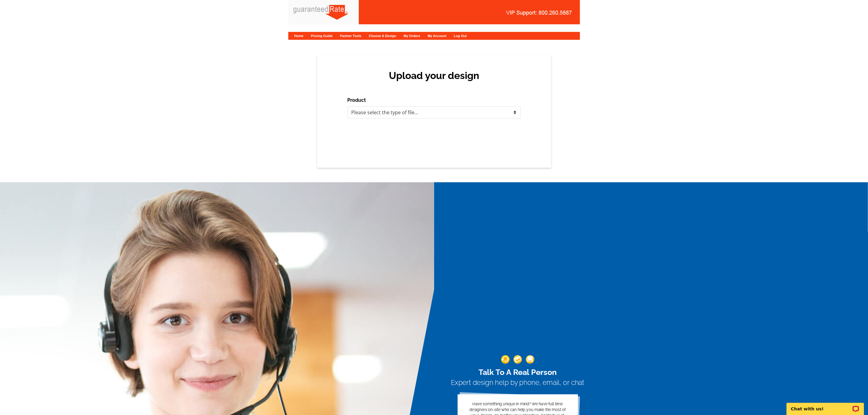  Describe the element at coordinates (39, 13) in the screenshot. I see `p: Chat with us!` at that location.